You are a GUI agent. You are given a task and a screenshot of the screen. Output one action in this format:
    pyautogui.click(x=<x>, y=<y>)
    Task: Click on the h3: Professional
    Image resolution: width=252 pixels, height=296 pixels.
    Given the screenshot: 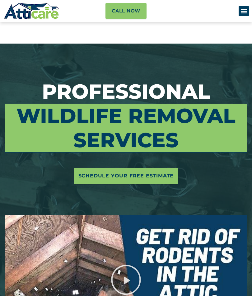 What is the action you would take?
    pyautogui.click(x=126, y=116)
    